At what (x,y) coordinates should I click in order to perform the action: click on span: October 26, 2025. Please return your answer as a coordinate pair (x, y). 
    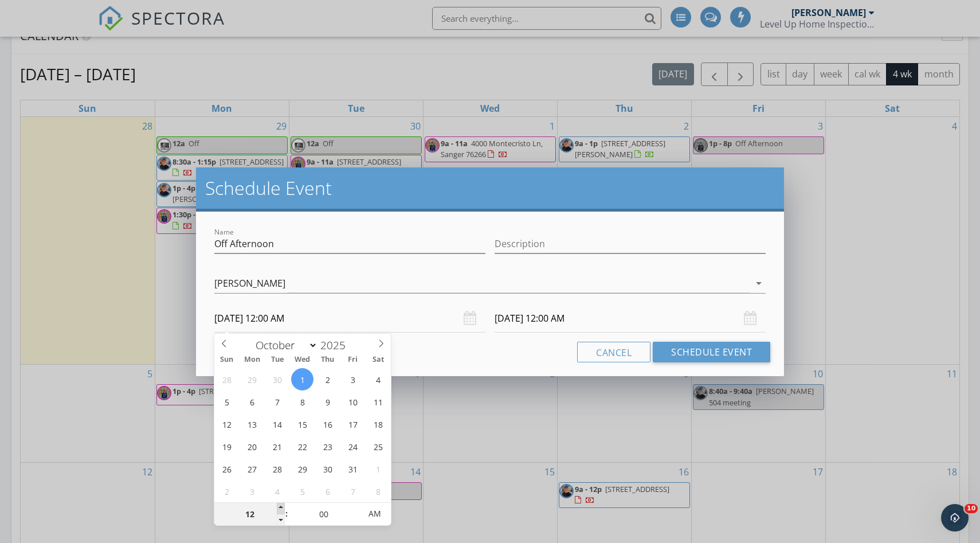
    Looking at the image, I should click on (227, 469).